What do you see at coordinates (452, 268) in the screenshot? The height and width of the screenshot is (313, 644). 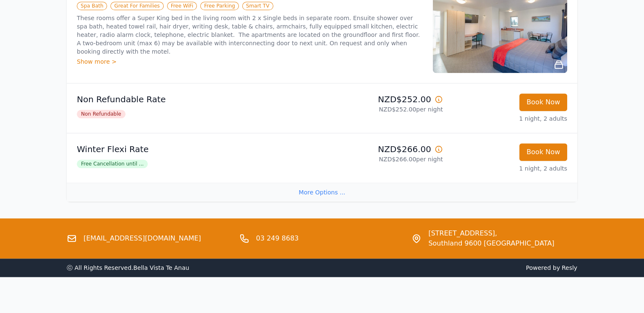 I see `span: Powered by` at bounding box center [452, 268].